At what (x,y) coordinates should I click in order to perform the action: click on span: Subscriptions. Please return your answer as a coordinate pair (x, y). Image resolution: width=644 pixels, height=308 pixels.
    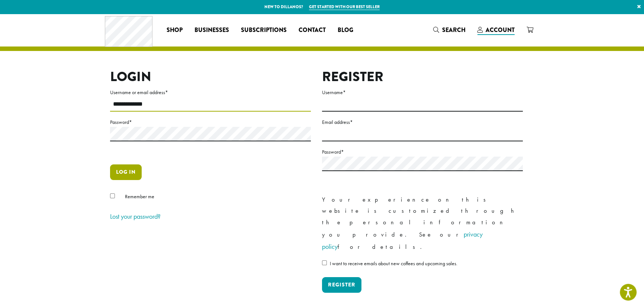
    Looking at the image, I should click on (263, 30).